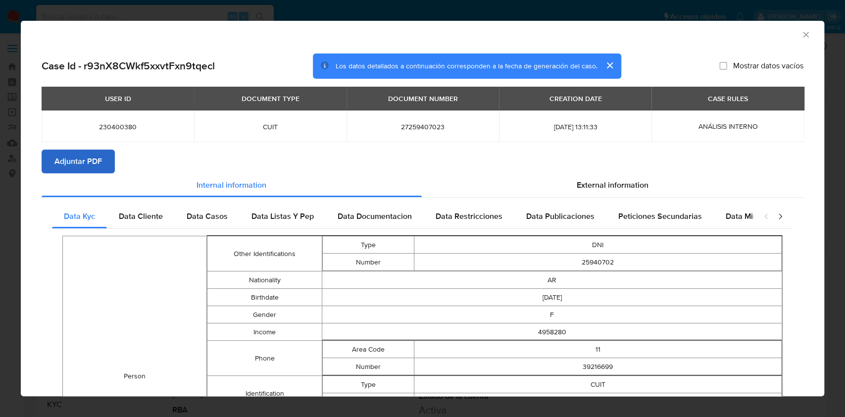 This screenshot has width=845, height=417. Describe the element at coordinates (598, 244) in the screenshot. I see `td: DNI` at that location.